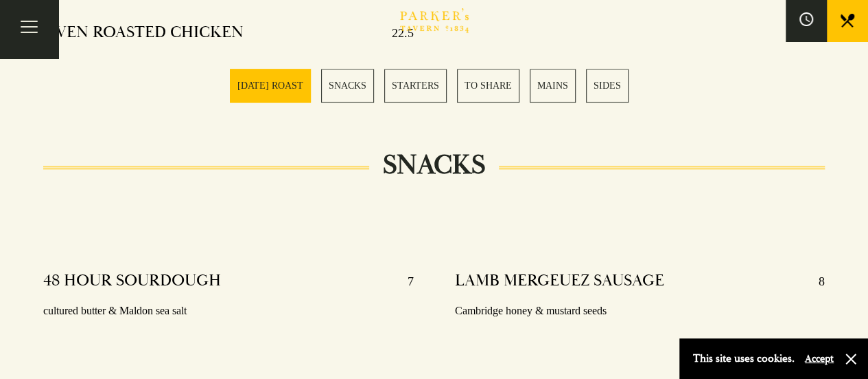  I want to click on p: cultured butter & Maldon sea salt, so click(228, 311).